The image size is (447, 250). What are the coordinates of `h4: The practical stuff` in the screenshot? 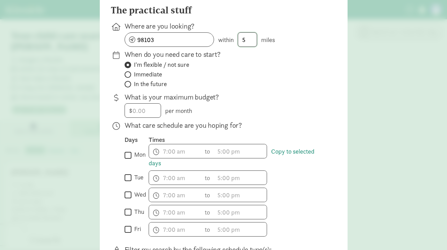 It's located at (151, 10).